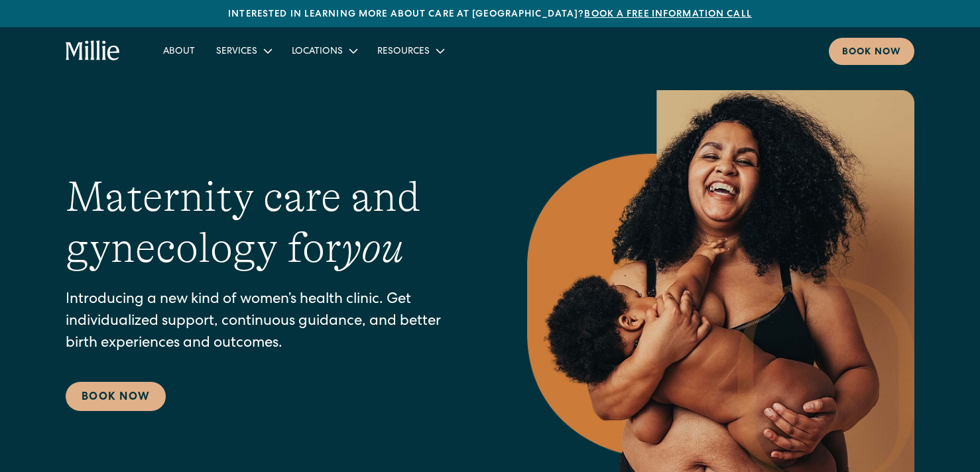 The width and height of the screenshot is (980, 472). Describe the element at coordinates (270, 223) in the screenshot. I see `h1: Maternity care and gynecology for` at that location.